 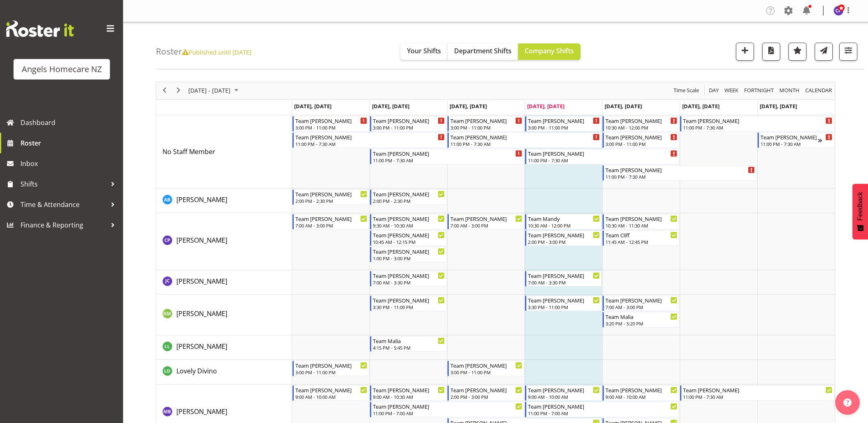 I want to click on span: Week, so click(x=732, y=90).